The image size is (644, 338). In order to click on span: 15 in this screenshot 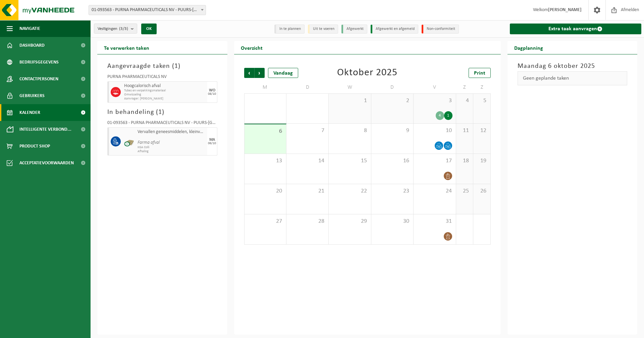, I will do `click(350, 161)`.